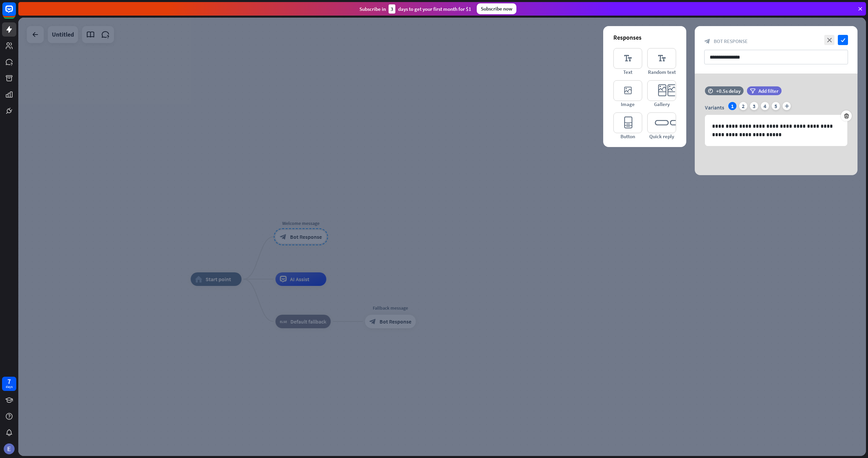  I want to click on i: check, so click(842, 40).